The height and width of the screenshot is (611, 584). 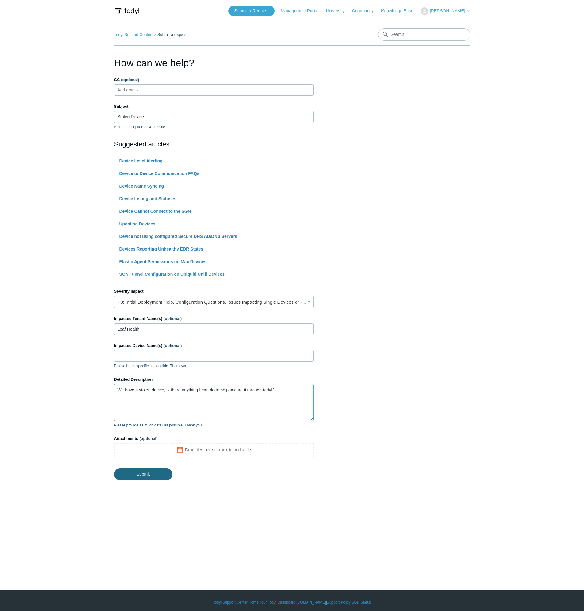 I want to click on a: Todyl Support Center Home, so click(x=236, y=602).